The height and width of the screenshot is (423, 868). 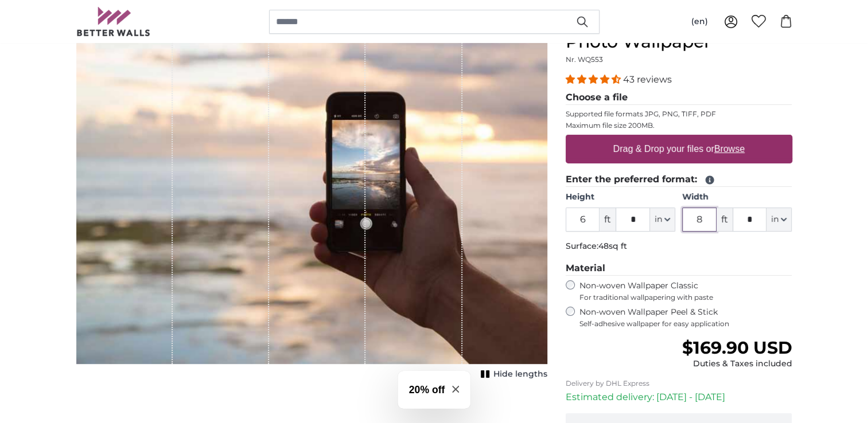 I want to click on button: Hide lengths, so click(x=513, y=375).